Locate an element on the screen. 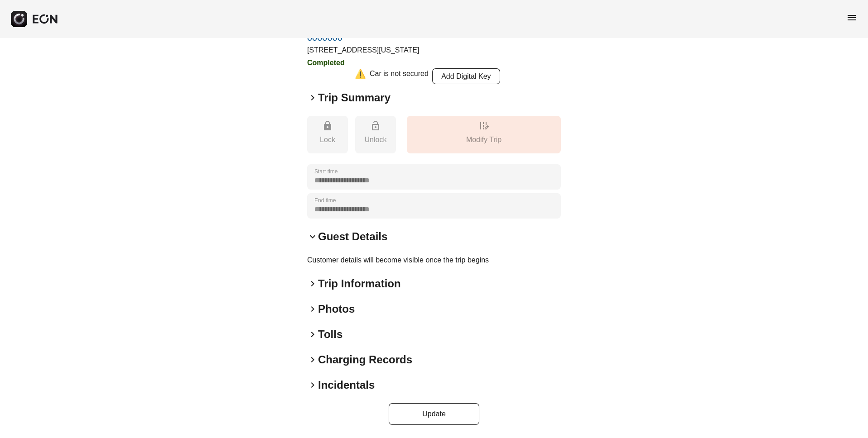  h2: Trip Information is located at coordinates (359, 284).